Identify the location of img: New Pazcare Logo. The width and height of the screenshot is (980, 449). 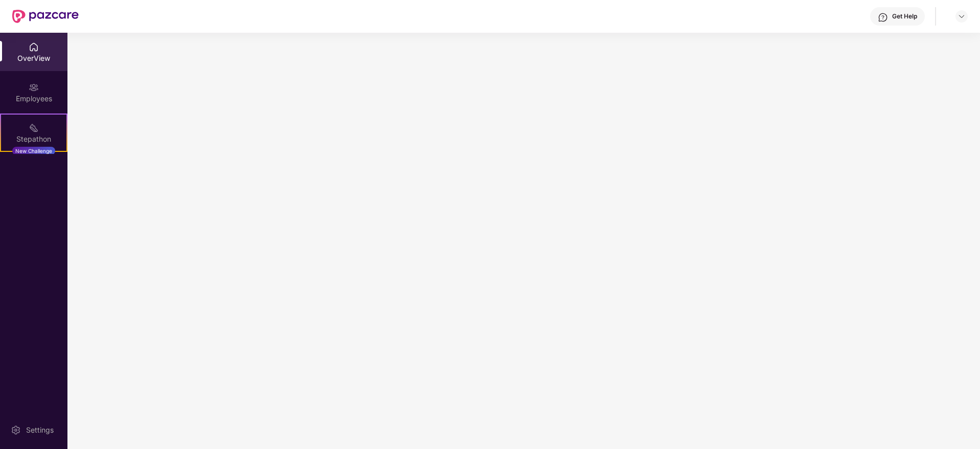
(46, 16).